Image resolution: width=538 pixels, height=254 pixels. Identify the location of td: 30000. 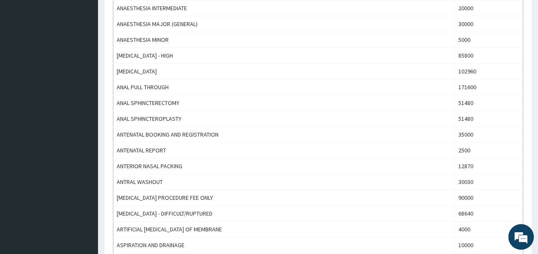
(489, 24).